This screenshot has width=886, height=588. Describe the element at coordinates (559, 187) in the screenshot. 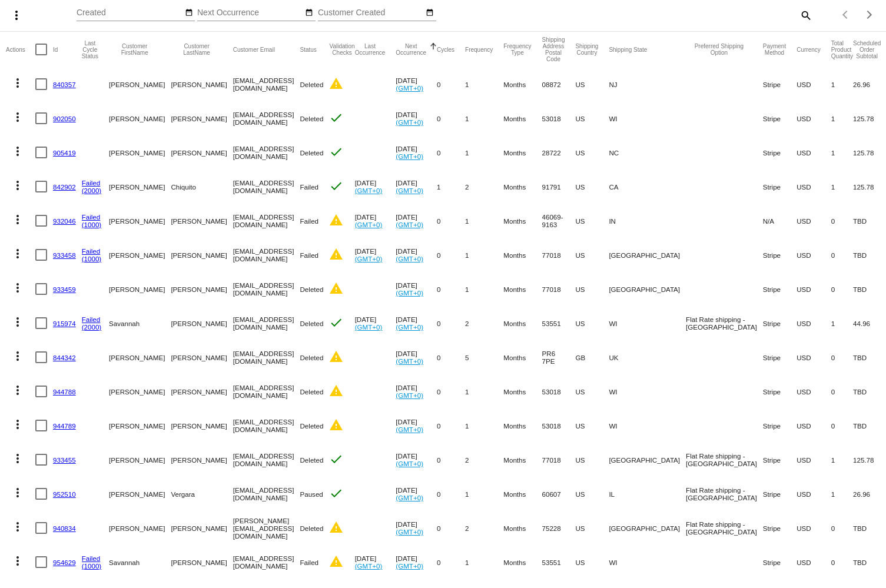

I see `mat-cell: 91791` at that location.